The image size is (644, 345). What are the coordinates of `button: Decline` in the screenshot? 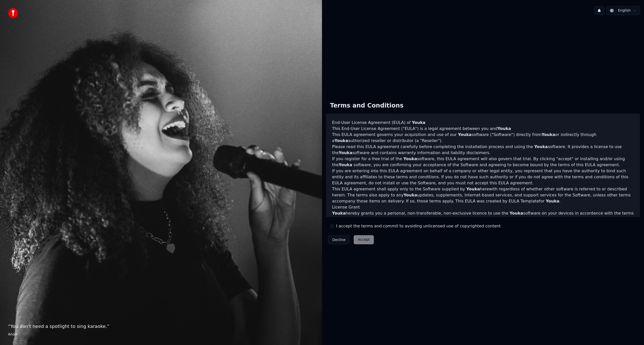 It's located at (339, 240).